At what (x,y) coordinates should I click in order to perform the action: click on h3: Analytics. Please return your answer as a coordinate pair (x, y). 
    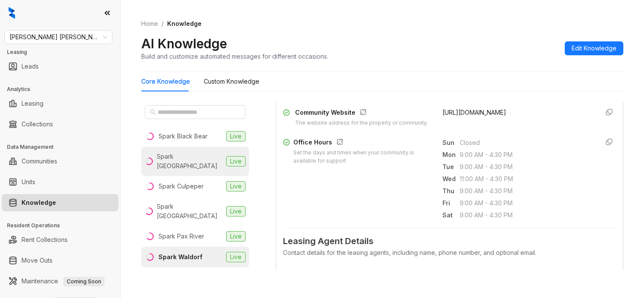
    Looking at the image, I should click on (63, 89).